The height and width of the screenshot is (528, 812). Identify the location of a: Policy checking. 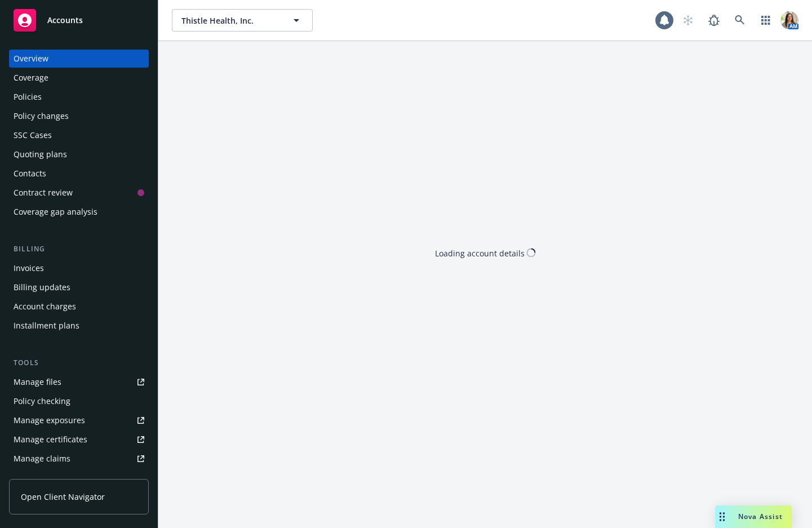
(79, 401).